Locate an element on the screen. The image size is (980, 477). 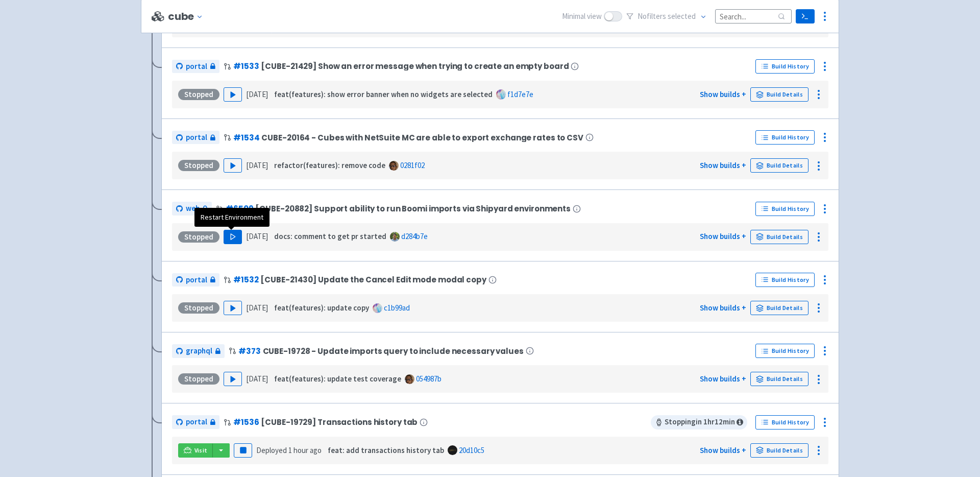
a: c1b99ad is located at coordinates (397, 307).